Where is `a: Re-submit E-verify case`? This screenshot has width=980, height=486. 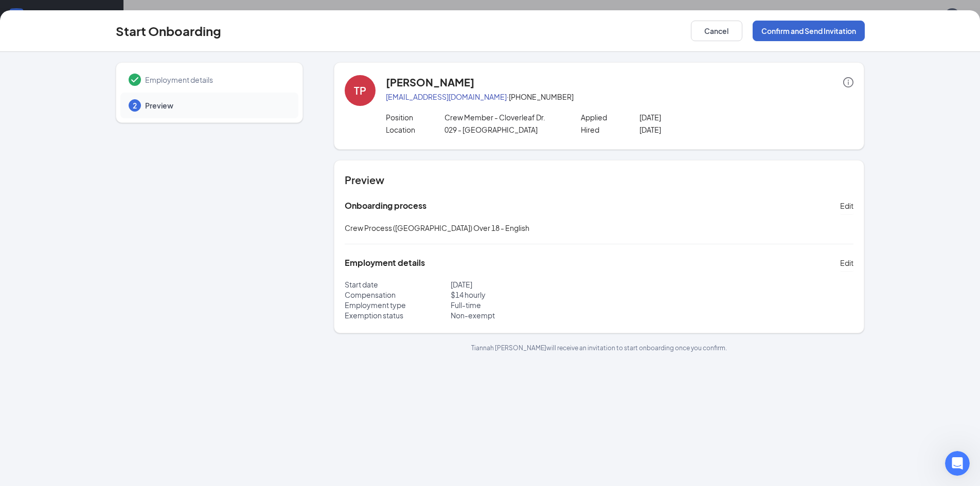
a: Re-submit E-verify case is located at coordinates (102, 45).